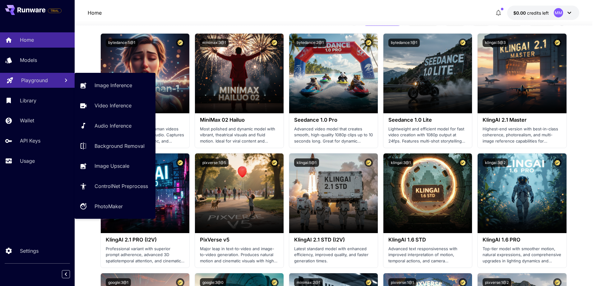 Image resolution: width=597 pixels, height=286 pixels. Describe the element at coordinates (119, 146) in the screenshot. I see `p: Background Removal` at that location.